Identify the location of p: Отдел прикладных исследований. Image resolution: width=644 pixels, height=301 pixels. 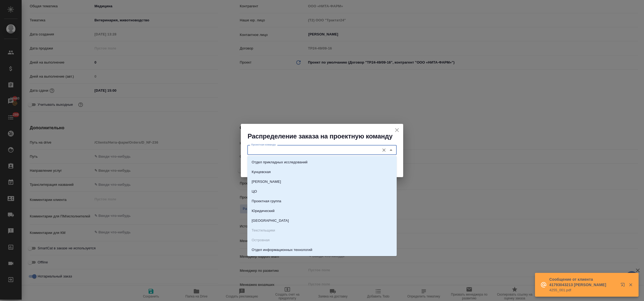
(279, 162).